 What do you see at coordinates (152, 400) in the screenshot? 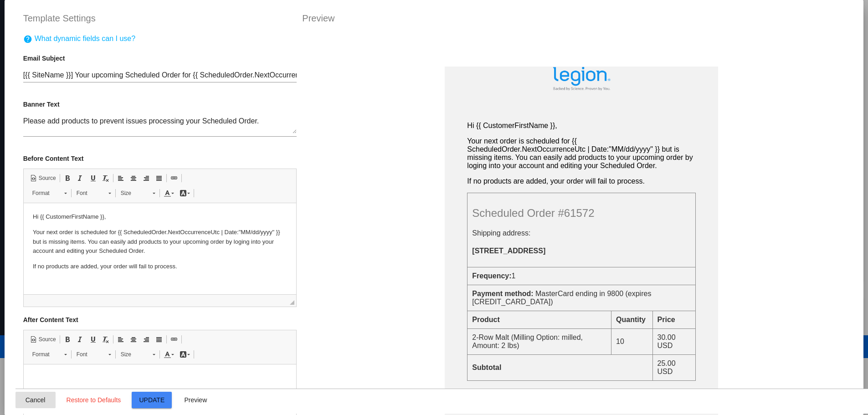
I see `button: Update` at bounding box center [152, 400].